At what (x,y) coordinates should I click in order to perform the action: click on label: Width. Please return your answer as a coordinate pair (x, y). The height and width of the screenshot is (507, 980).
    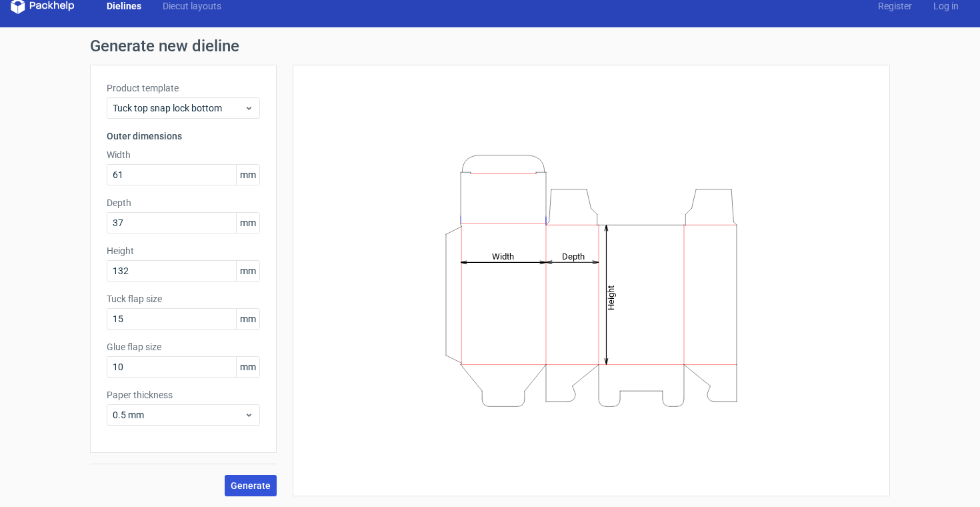
    Looking at the image, I should click on (184, 155).